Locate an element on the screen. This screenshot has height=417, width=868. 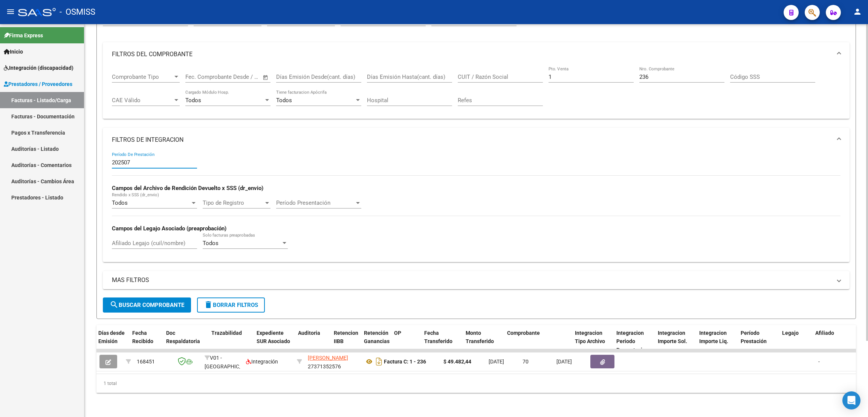
mat-expansion-panel-header: MAS FILTROS is located at coordinates (477, 280).